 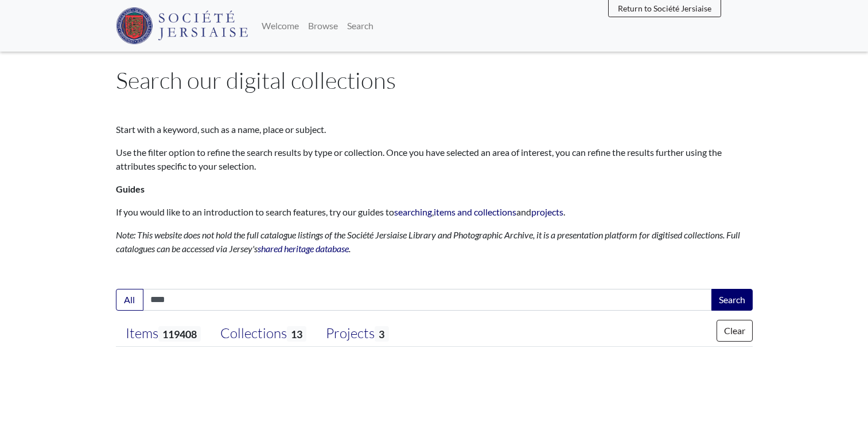 I want to click on a: Browse, so click(x=323, y=26).